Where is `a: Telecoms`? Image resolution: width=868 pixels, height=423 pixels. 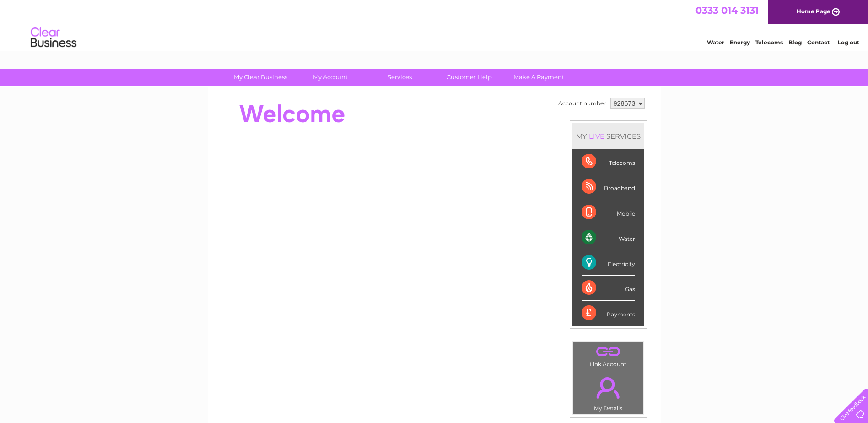
a: Telecoms is located at coordinates (769, 42).